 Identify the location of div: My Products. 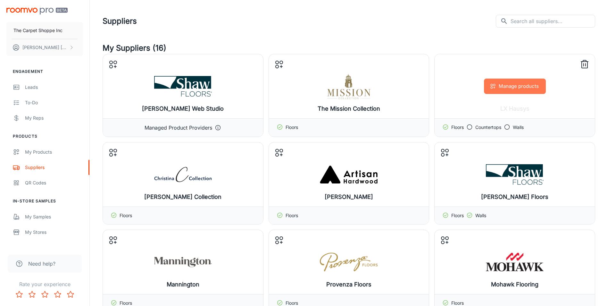
(54, 152).